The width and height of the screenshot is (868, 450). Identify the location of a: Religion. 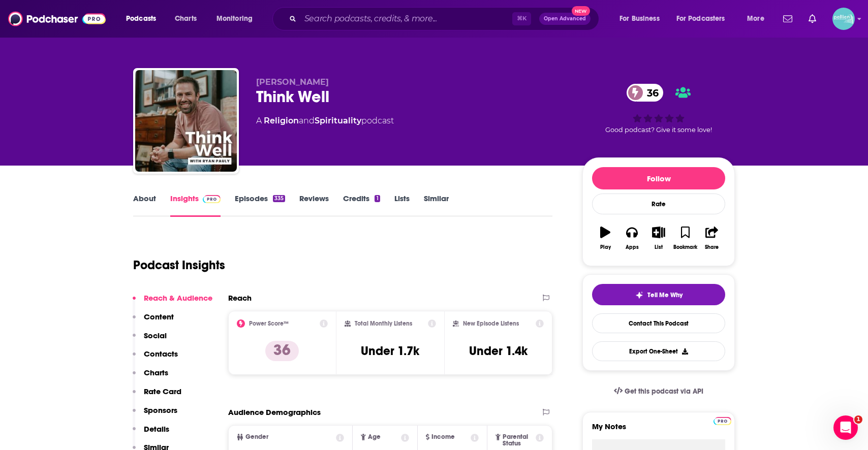
(281, 120).